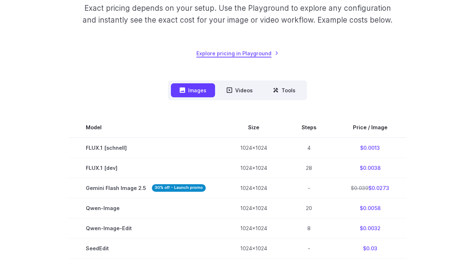 The height and width of the screenshot is (265, 475). Describe the element at coordinates (370, 188) in the screenshot. I see `td: $0.0273` at that location.